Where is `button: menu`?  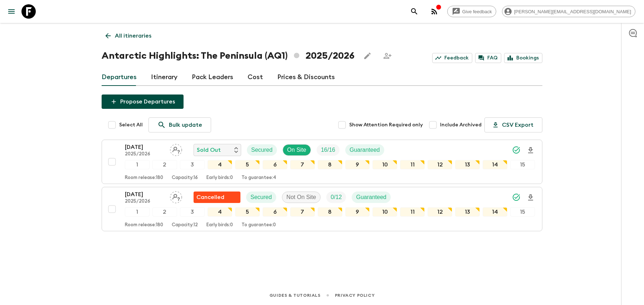 button: menu is located at coordinates (11, 11).